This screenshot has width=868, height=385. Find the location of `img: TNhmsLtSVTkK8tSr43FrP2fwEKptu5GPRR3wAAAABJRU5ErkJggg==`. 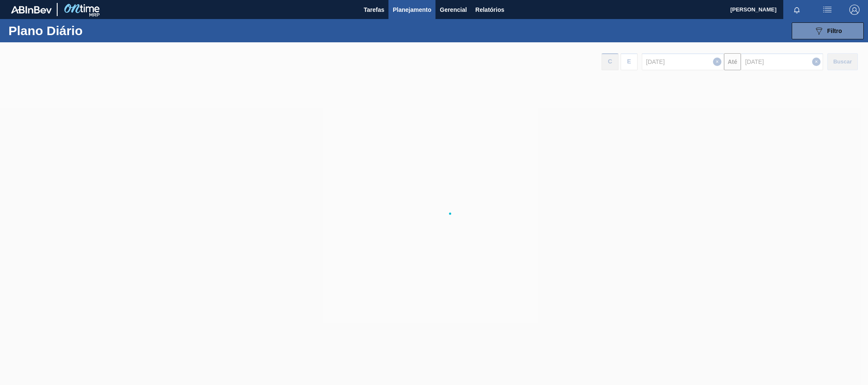

img: TNhmsLtSVTkK8tSr43FrP2fwEKptu5GPRR3wAAAABJRU5ErkJggg== is located at coordinates (31, 10).